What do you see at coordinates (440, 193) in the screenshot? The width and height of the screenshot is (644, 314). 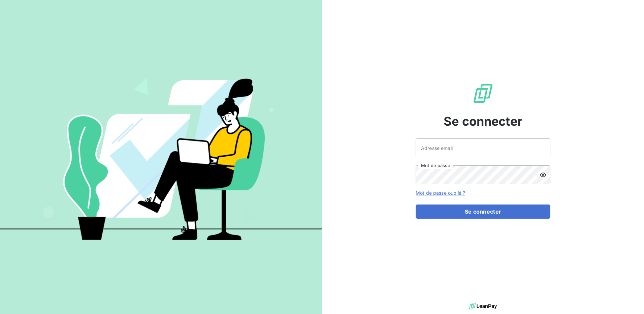 I see `a: Mot de passe oublié ?` at bounding box center [440, 193].